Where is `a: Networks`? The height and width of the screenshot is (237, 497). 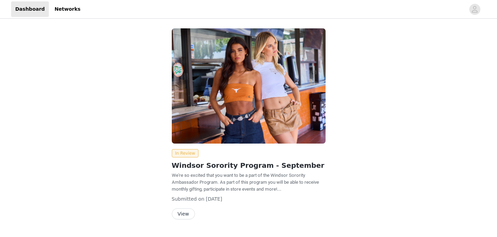 a: Networks is located at coordinates (67, 9).